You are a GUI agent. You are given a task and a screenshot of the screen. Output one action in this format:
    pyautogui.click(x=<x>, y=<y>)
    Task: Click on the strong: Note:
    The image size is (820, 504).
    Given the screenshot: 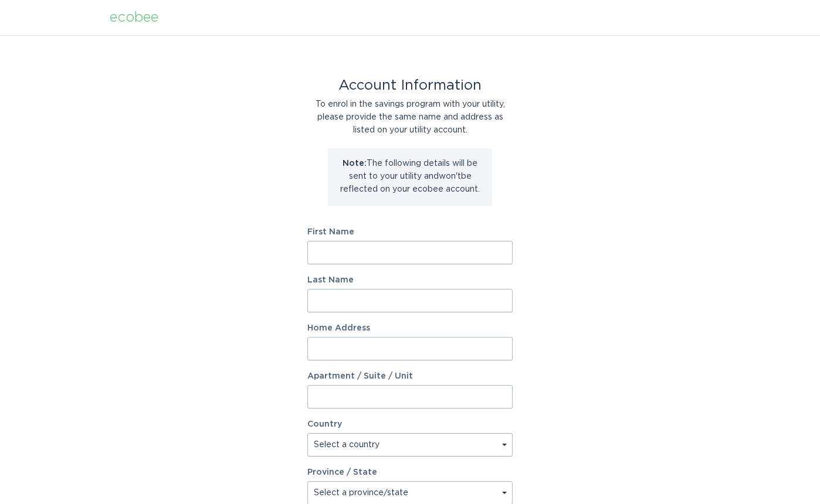 What is the action you would take?
    pyautogui.click(x=354, y=164)
    